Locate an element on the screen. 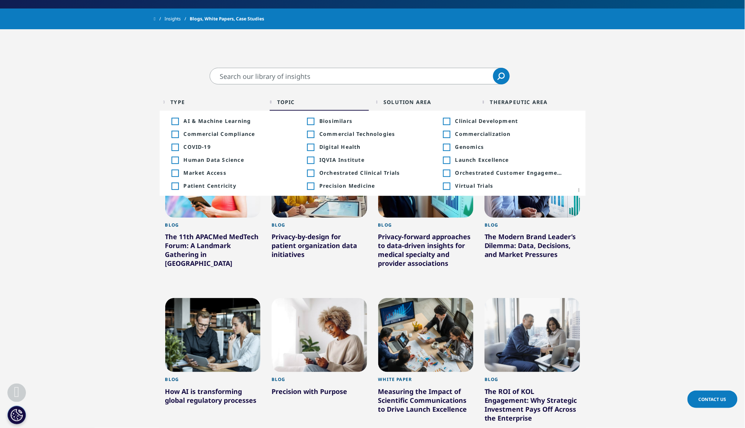 The width and height of the screenshot is (745, 428). div: How AI is transforming global regulatory processes is located at coordinates (213, 397).